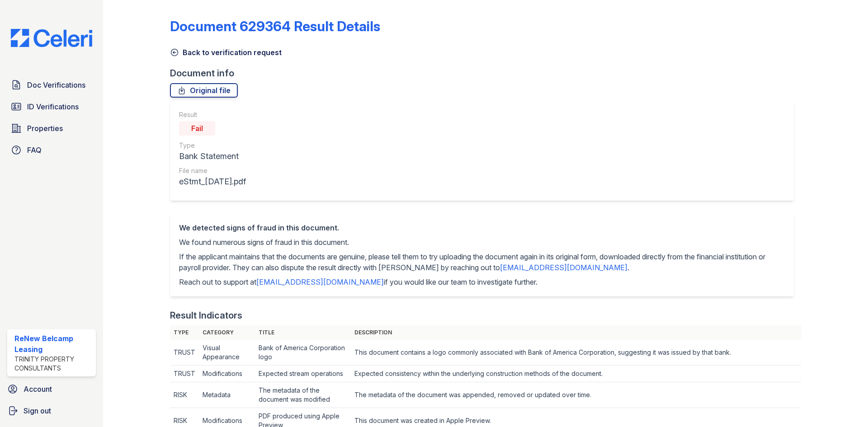 The width and height of the screenshot is (868, 427). Describe the element at coordinates (227, 374) in the screenshot. I see `td: Modifications` at that location.